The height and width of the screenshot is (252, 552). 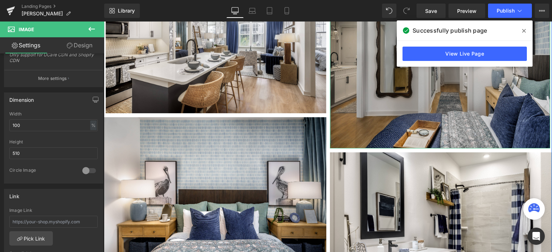 What do you see at coordinates (269, 11) in the screenshot?
I see `a: Tablet` at bounding box center [269, 11].